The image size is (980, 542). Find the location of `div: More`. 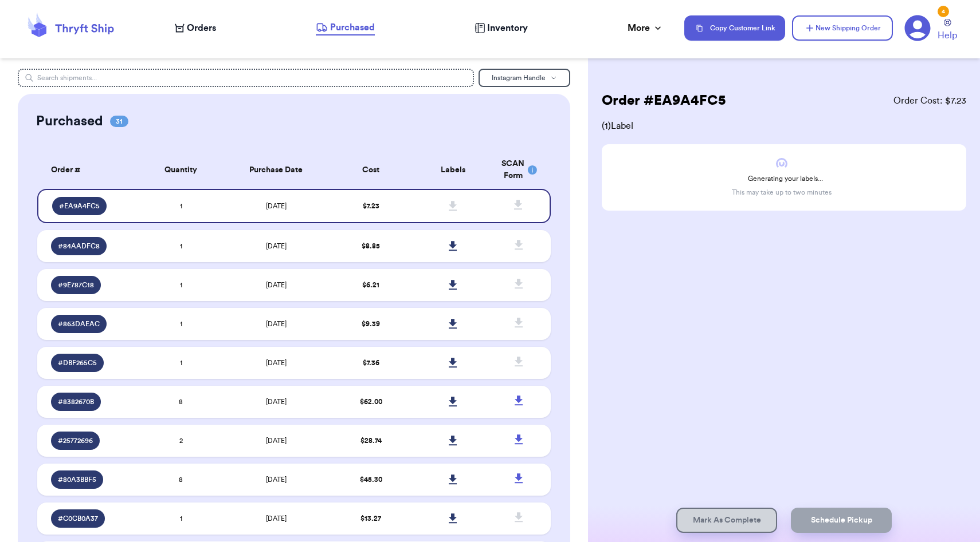

div: More is located at coordinates (646, 28).